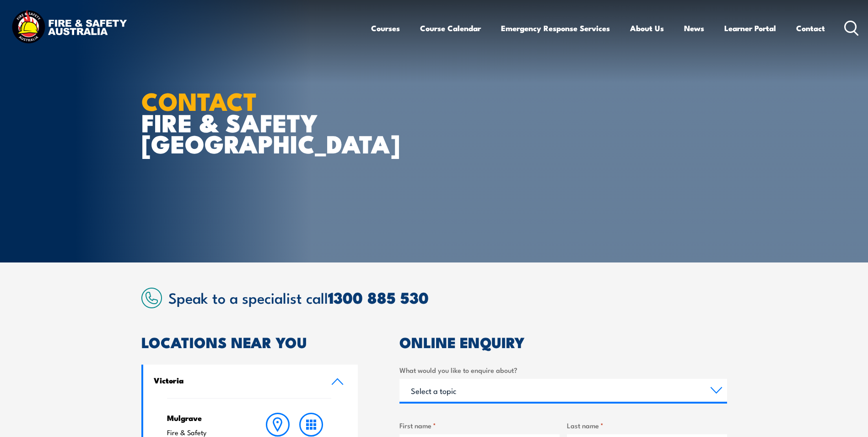  Describe the element at coordinates (563, 369) in the screenshot. I see `label: What would you like to enquire about?` at that location.